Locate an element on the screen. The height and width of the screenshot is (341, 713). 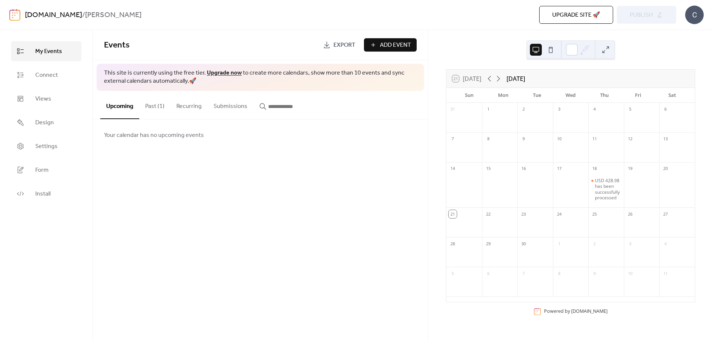
div: 20 is located at coordinates (665, 169).